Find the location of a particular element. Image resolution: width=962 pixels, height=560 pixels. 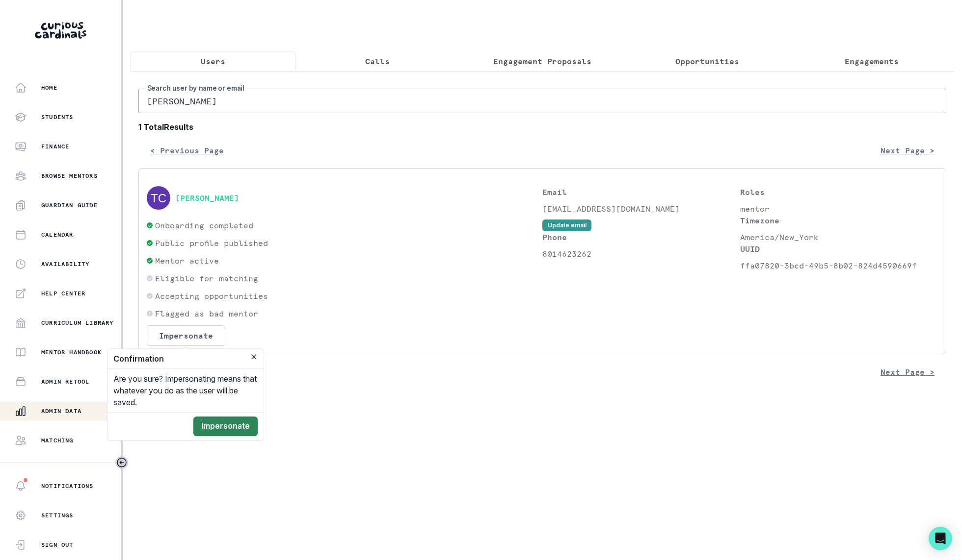

p: Availability is located at coordinates (65, 264).